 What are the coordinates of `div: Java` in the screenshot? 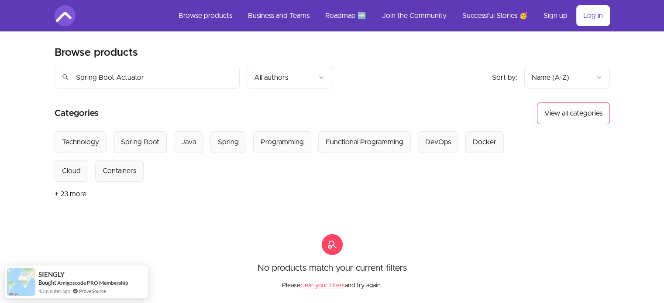 It's located at (189, 142).